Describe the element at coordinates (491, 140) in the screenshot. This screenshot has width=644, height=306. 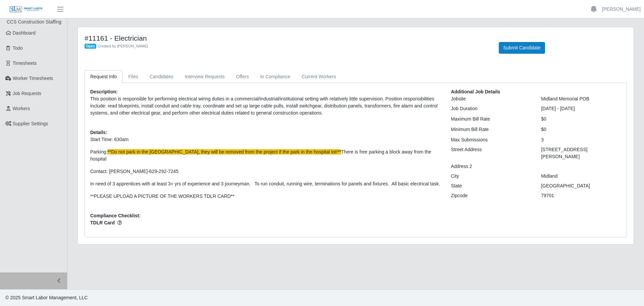
I see `div: Max Submissions` at that location.